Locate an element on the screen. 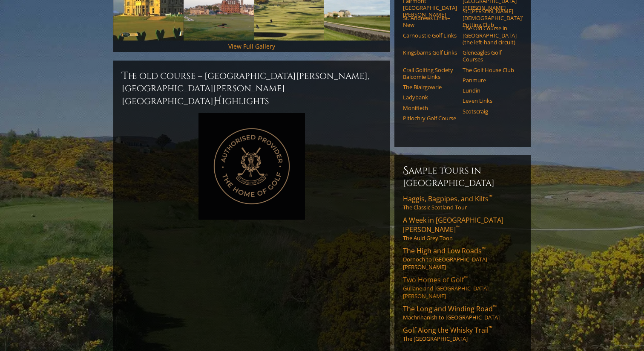 The height and width of the screenshot is (351, 644). a: The Golf House Club is located at coordinates (489, 70).